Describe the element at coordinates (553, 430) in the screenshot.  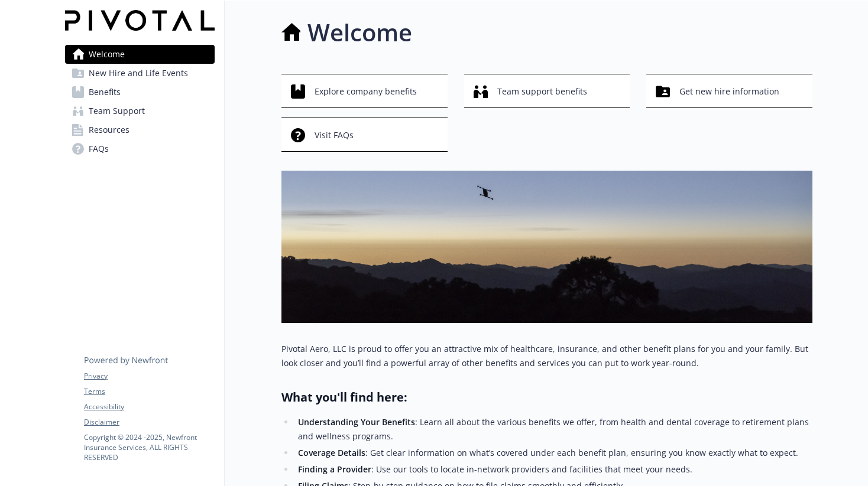
I see `li: : Learn all about the various benefits we offer, from health and dental coverage to retirement pl...` at that location.